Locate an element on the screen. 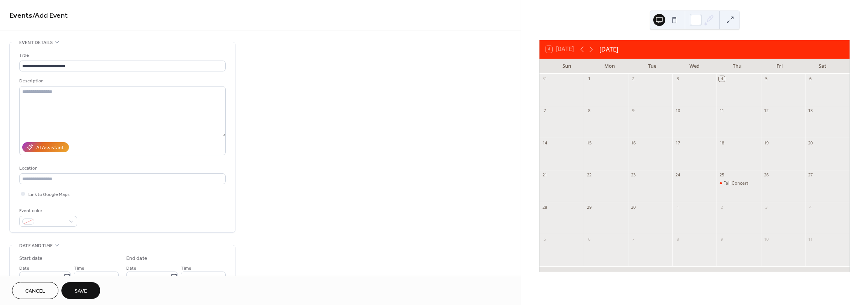 This screenshot has width=868, height=305. div: 24 is located at coordinates (678, 175).